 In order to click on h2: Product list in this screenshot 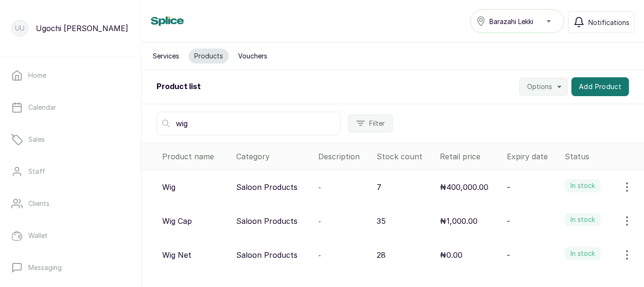, I will do `click(179, 87)`.